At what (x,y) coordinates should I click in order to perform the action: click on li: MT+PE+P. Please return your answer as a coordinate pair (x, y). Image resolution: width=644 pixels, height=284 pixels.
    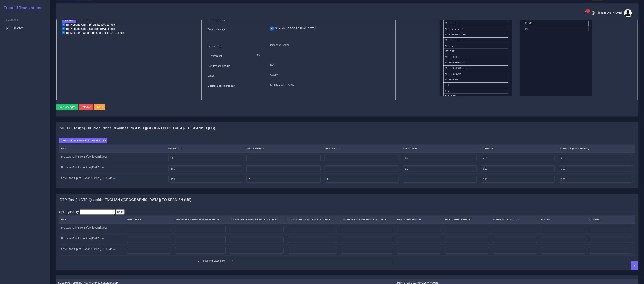
    Looking at the image, I should click on (476, 46).